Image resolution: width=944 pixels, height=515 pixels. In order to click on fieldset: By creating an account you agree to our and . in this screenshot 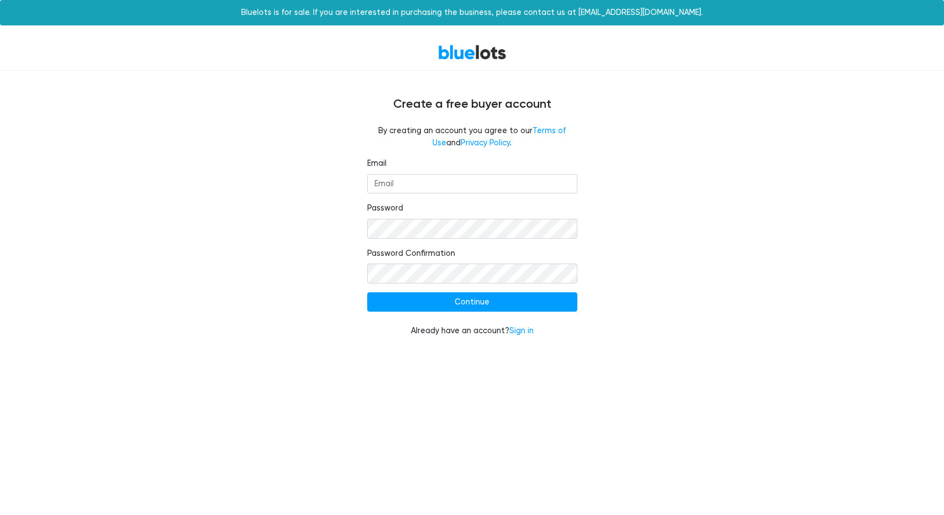, I will do `click(472, 137)`.